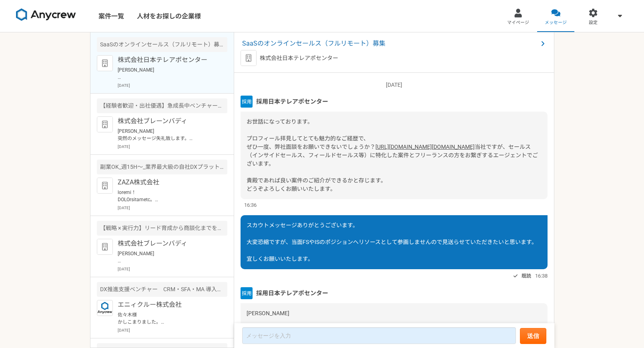 The height and width of the screenshot is (348, 644). Describe the element at coordinates (162, 167) in the screenshot. I see `div: 副業OK_週15H〜_業界最大級の自社DXプラットフォームのコンサルティング営業` at that location.